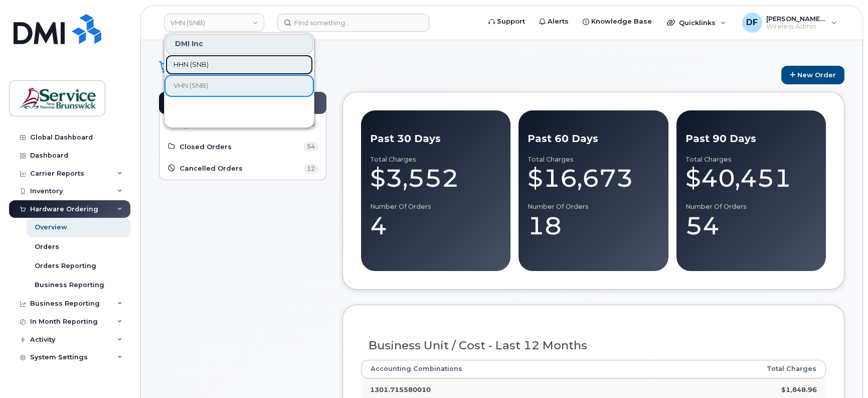  I want to click on th: Accounting Combinations, so click(505, 369).